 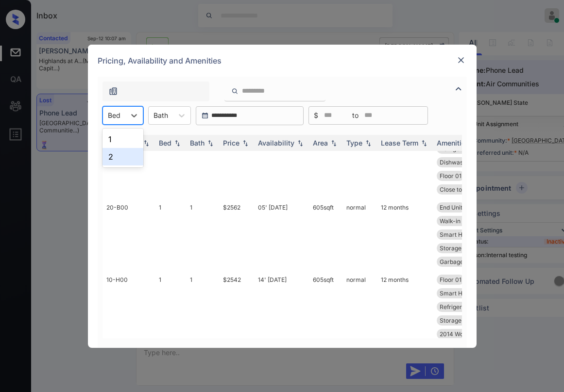 I want to click on div: 1, so click(x=123, y=139).